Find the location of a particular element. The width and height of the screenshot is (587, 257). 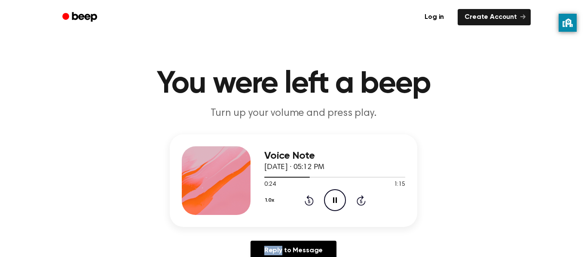

p: Turn up your volume and press play. is located at coordinates (293, 113).